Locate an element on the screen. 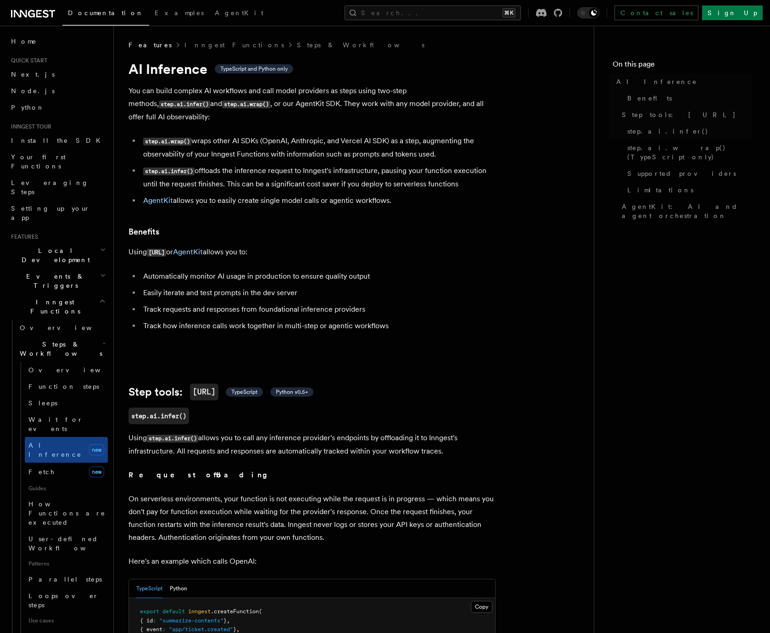  a: Inngest Functions is located at coordinates (234, 45).